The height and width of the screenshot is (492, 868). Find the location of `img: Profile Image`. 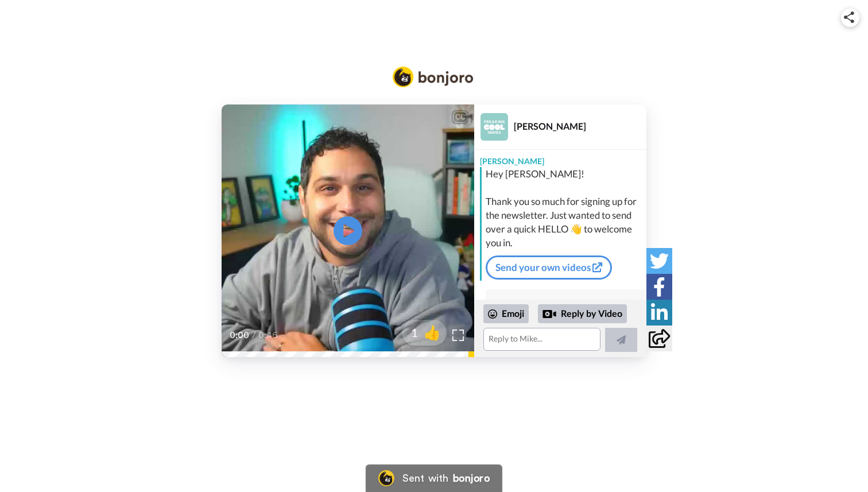

img: Profile Image is located at coordinates (494, 127).